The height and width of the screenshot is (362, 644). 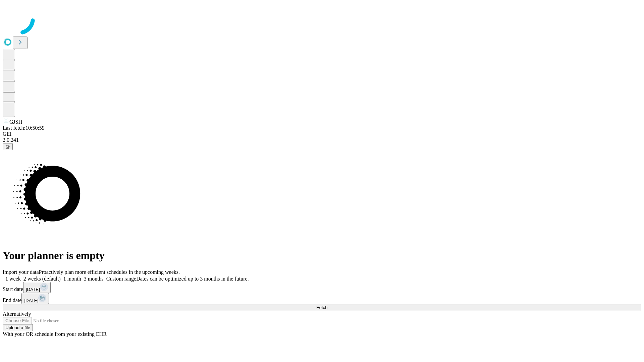 What do you see at coordinates (21, 272) in the screenshot?
I see `span: Import your data` at bounding box center [21, 272].